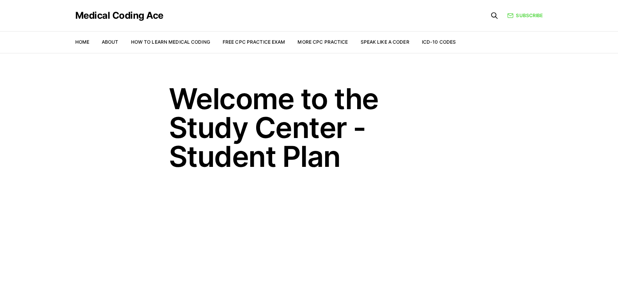 This screenshot has height=285, width=618. What do you see at coordinates (170, 42) in the screenshot?
I see `a: How to Learn Medical Coding` at bounding box center [170, 42].